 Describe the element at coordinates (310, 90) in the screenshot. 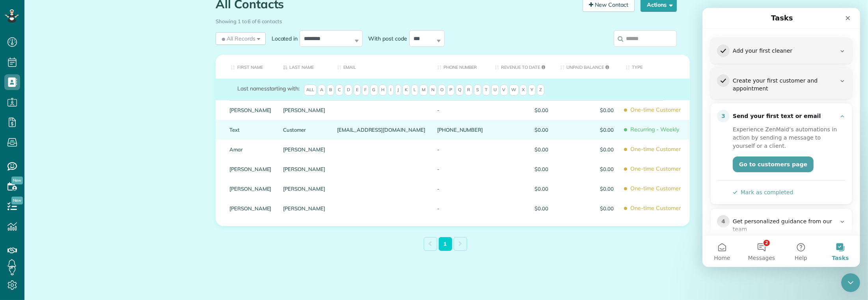

I see `span: All` at that location.